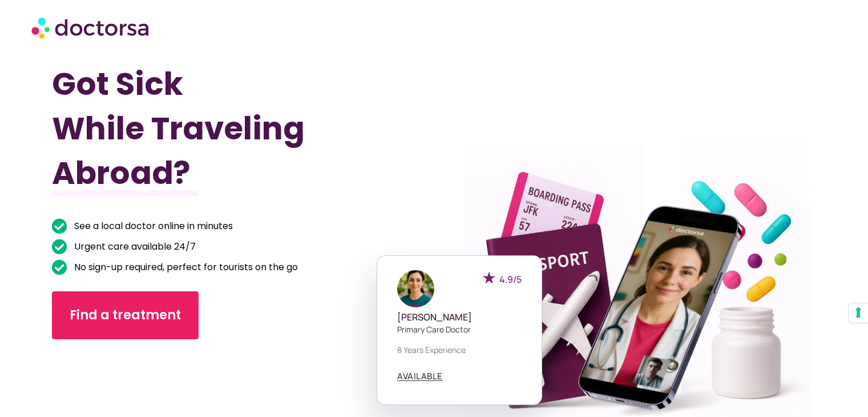 This screenshot has height=417, width=868. What do you see at coordinates (125, 315) in the screenshot?
I see `a: Find a treatment` at bounding box center [125, 315].